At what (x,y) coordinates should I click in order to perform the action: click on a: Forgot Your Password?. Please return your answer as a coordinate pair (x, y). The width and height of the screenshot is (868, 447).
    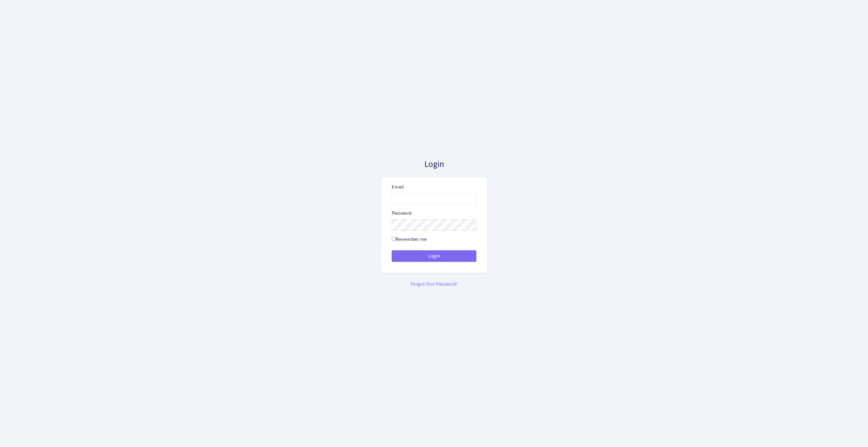
    Looking at the image, I should click on (434, 284).